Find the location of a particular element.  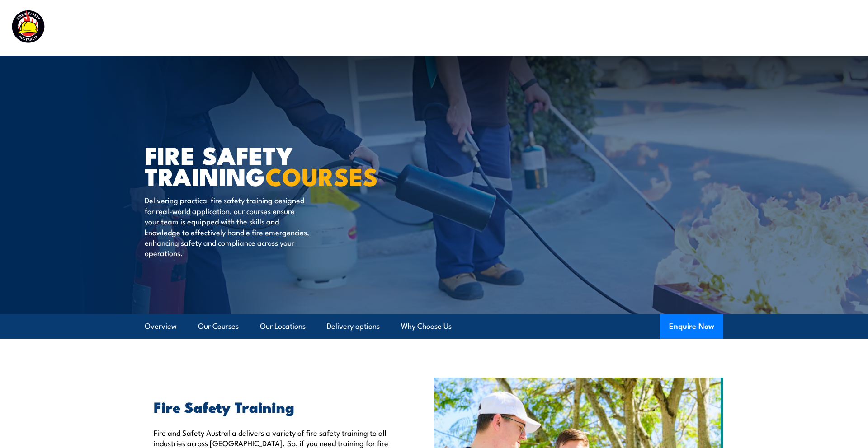

p: Delivering practical fire safety training designed for real-world application, our courses ensure... is located at coordinates (227, 226).